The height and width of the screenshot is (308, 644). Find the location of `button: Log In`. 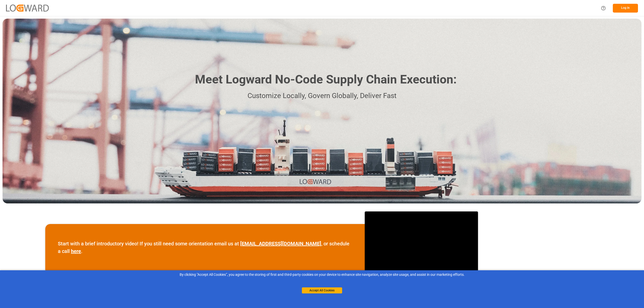

button: Log In is located at coordinates (626, 8).